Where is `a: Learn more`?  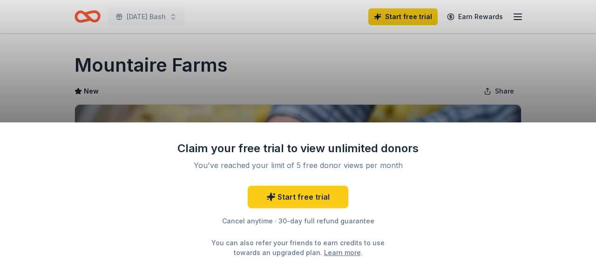 a: Learn more is located at coordinates (342, 252).